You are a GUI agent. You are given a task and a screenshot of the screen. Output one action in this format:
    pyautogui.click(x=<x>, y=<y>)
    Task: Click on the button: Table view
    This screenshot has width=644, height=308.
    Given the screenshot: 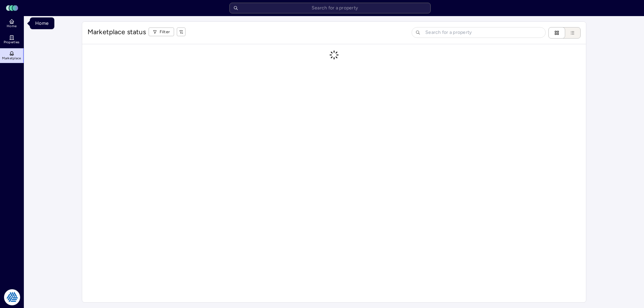 What is the action you would take?
    pyautogui.click(x=570, y=33)
    